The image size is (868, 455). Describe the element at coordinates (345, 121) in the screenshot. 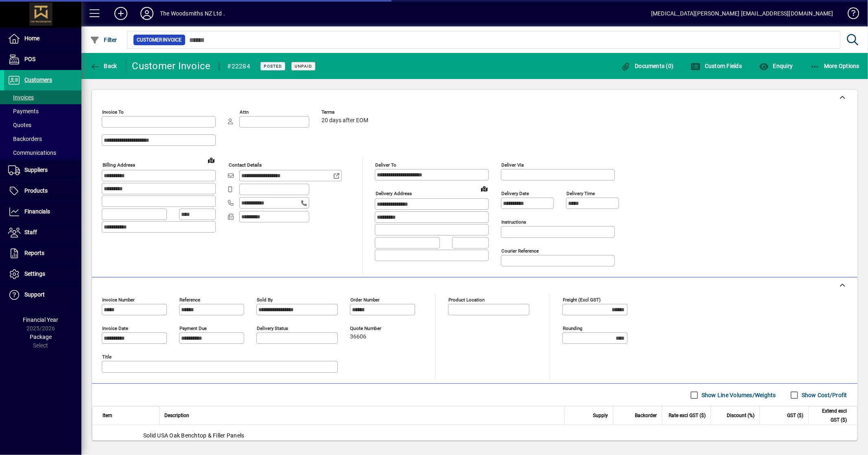

I see `span: 20 days after EOM` at that location.